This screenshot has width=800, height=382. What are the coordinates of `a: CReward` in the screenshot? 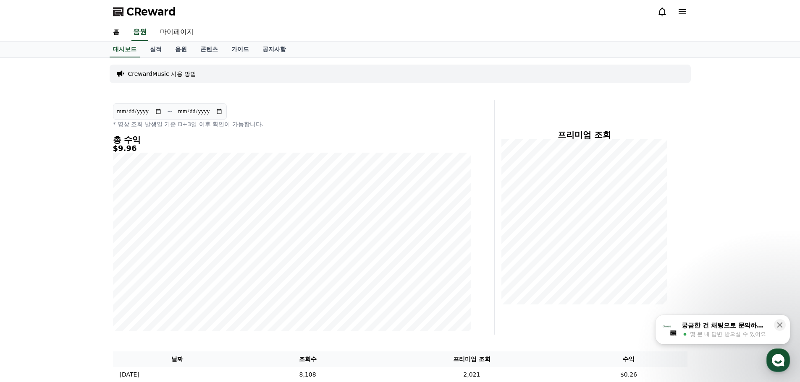 It's located at (144, 12).